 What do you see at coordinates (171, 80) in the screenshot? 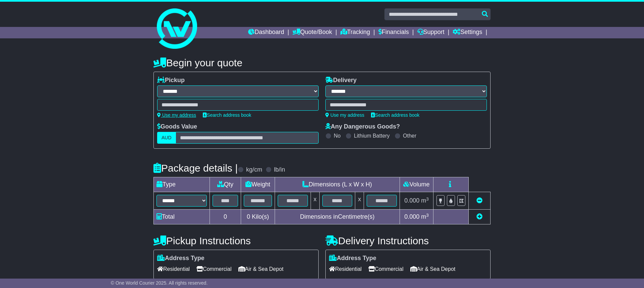
I see `label: Pickup` at bounding box center [171, 80].